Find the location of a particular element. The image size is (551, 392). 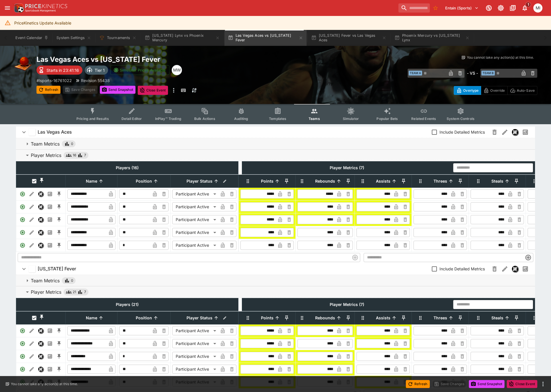

img: PriceKinetics is located at coordinates (46, 6).